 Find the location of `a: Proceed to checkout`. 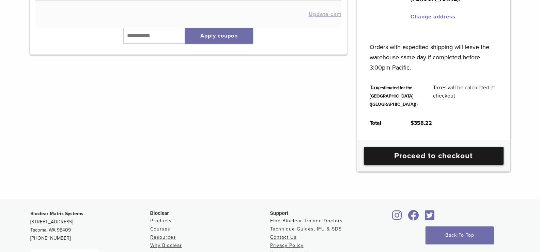

a: Proceed to checkout is located at coordinates (434, 156).